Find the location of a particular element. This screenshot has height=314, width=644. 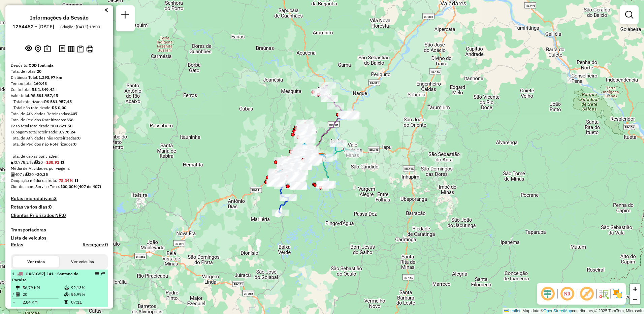

div: - Total não roteirizado: is located at coordinates (59, 108).